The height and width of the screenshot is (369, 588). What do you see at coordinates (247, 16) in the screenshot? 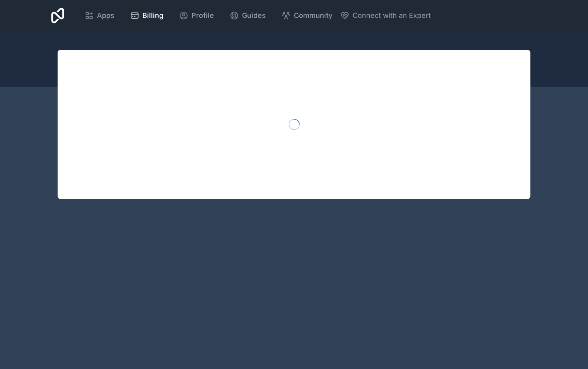
I see `a: Guides` at bounding box center [247, 16].